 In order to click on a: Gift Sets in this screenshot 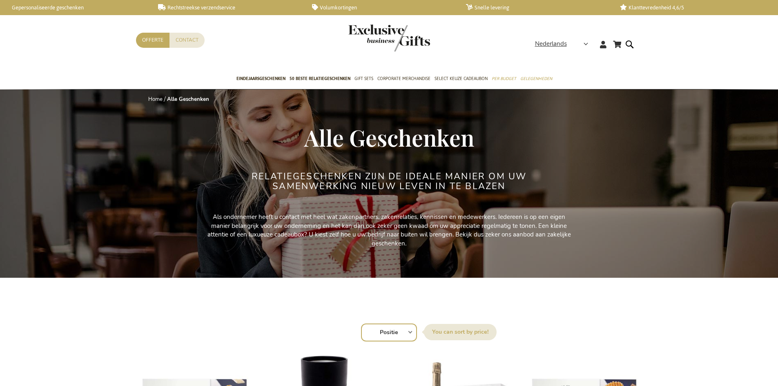, I will do `click(364, 79)`.